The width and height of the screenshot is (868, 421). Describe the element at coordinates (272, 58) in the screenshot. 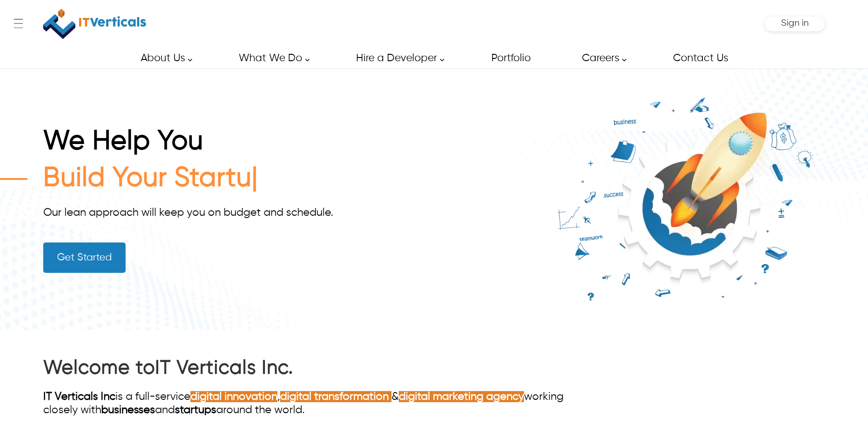

I see `a: What We Do` at that location.